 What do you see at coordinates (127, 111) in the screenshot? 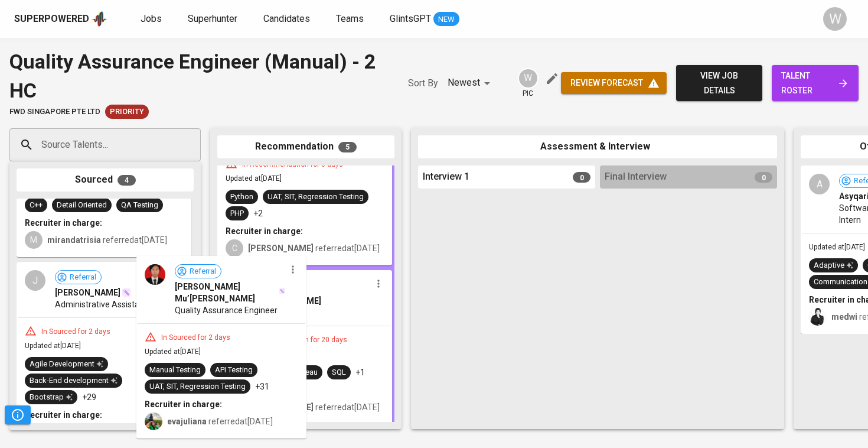
I see `div: New Job received from Demand Team` at bounding box center [127, 111].